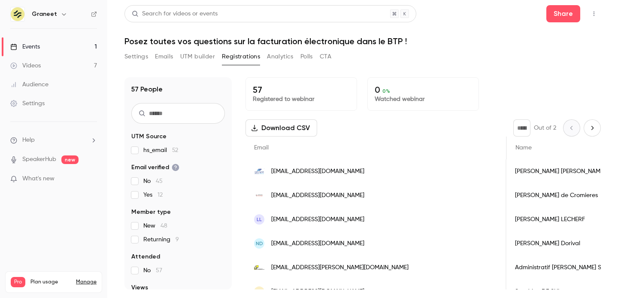 The height and width of the screenshot is (298, 618). I want to click on span: 52, so click(175, 150).